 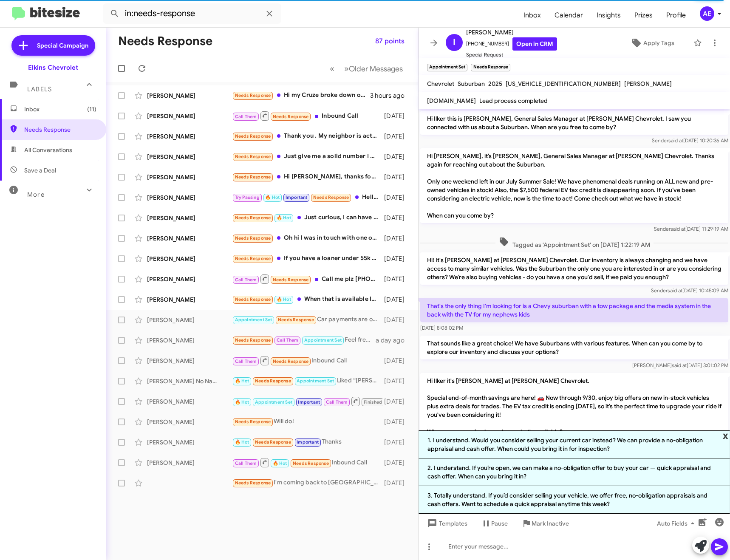 What do you see at coordinates (499, 523) in the screenshot?
I see `span: Pause` at bounding box center [499, 523].